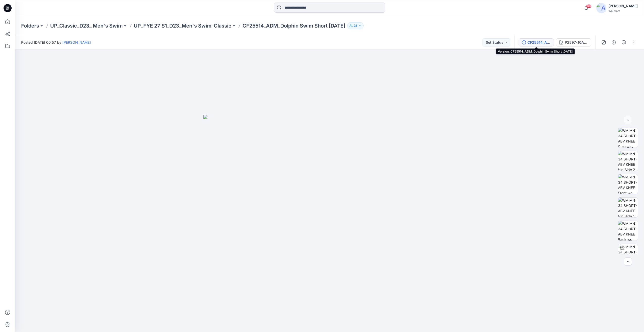  Describe the element at coordinates (182, 25) in the screenshot. I see `a: UP_FYE 27 S1_D23_Men's Swim-Classic` at that location.